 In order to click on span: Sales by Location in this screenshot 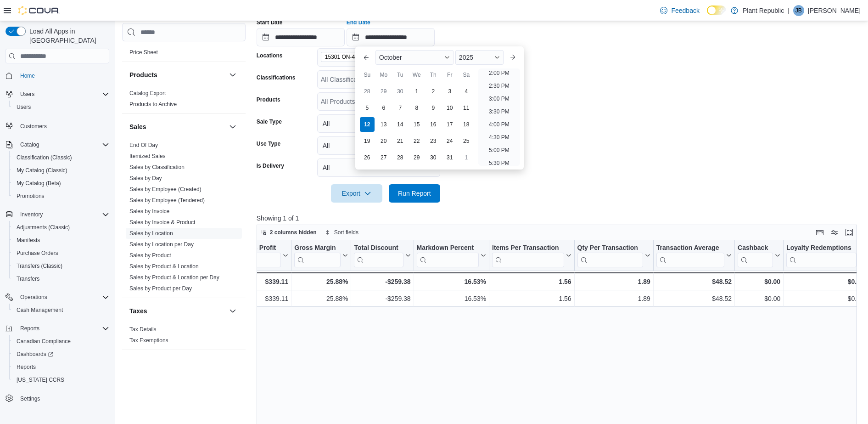, I will do `click(151, 233)`.